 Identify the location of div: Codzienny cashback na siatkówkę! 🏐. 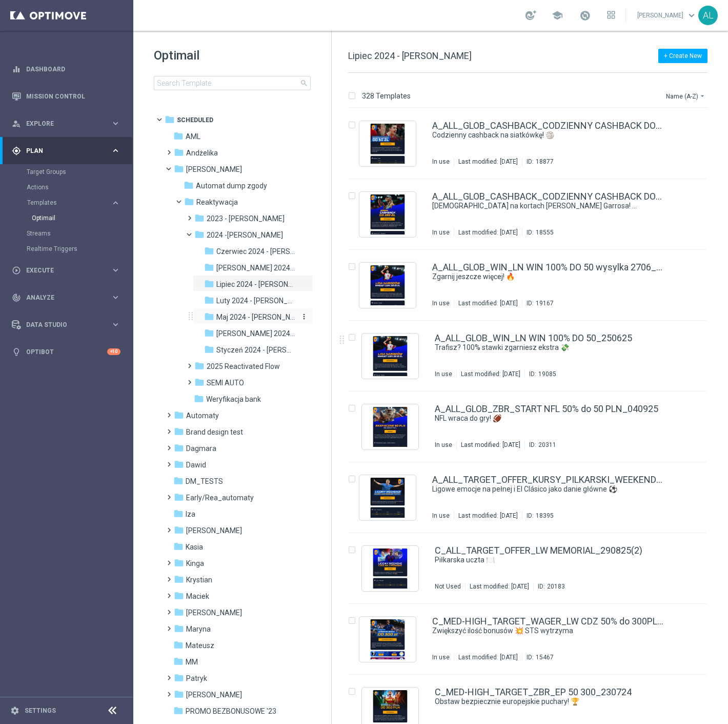
(547, 134).